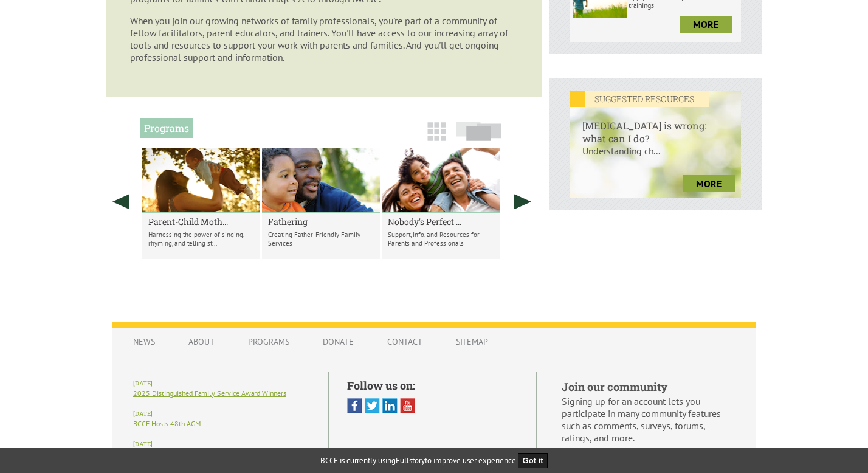 This screenshot has width=868, height=473. What do you see at coordinates (321, 221) in the screenshot?
I see `h2: Fathering` at bounding box center [321, 221].